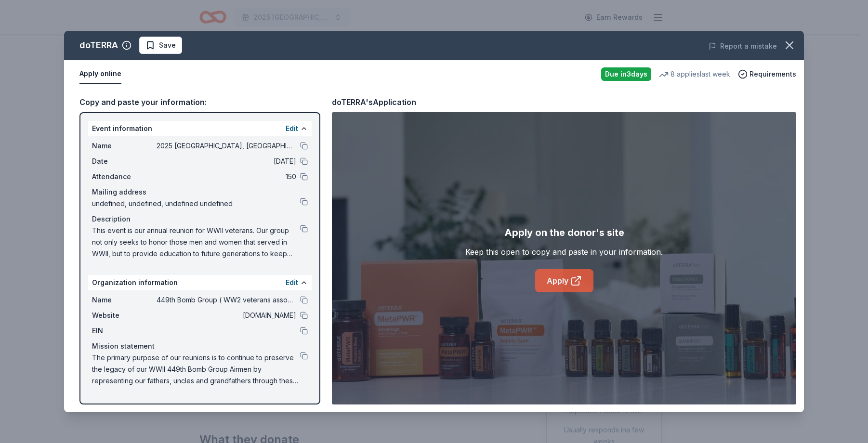  Describe the element at coordinates (226, 300) in the screenshot. I see `span: 449th Bomb Group ( WW2 veterans association)` at that location.